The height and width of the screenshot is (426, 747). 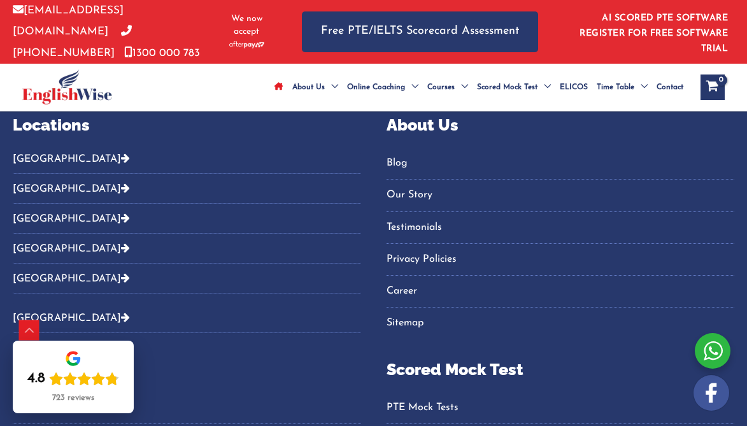 What do you see at coordinates (712, 87) in the screenshot?
I see `a: View Shopping Cart, empty` at bounding box center [712, 87].